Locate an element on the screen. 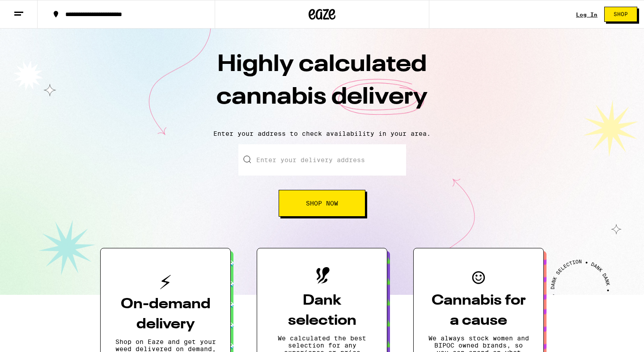 The height and width of the screenshot is (352, 644). p: Enter your address to check availability in your area. is located at coordinates (322, 134).